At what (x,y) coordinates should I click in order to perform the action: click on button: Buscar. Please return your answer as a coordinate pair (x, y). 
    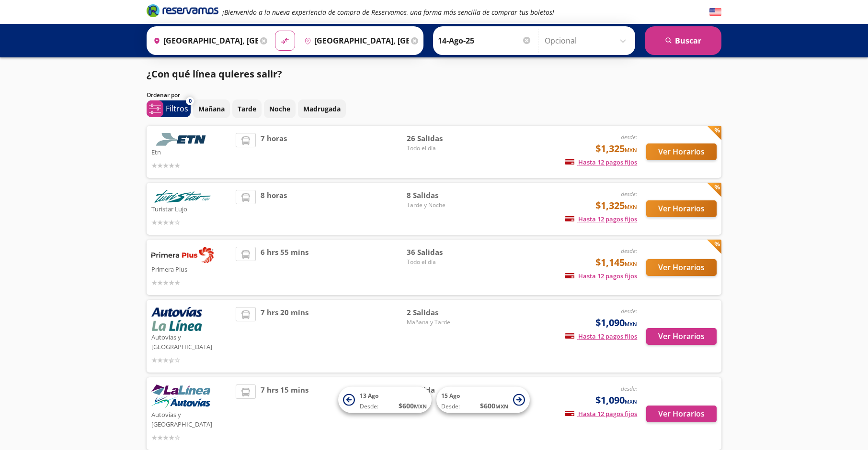
    Looking at the image, I should click on (683, 40).